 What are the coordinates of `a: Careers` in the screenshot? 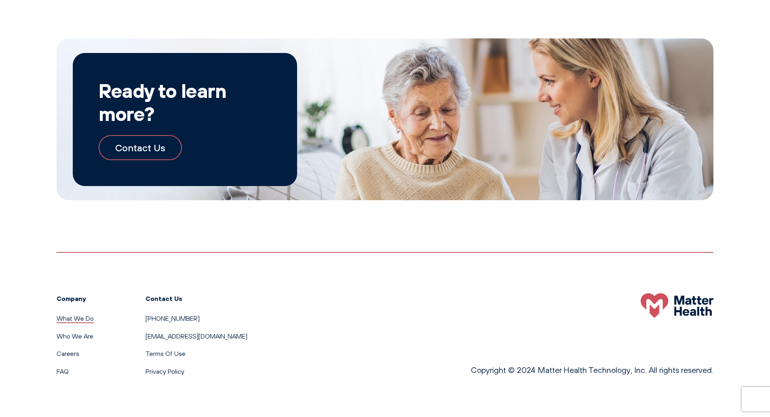 It's located at (68, 353).